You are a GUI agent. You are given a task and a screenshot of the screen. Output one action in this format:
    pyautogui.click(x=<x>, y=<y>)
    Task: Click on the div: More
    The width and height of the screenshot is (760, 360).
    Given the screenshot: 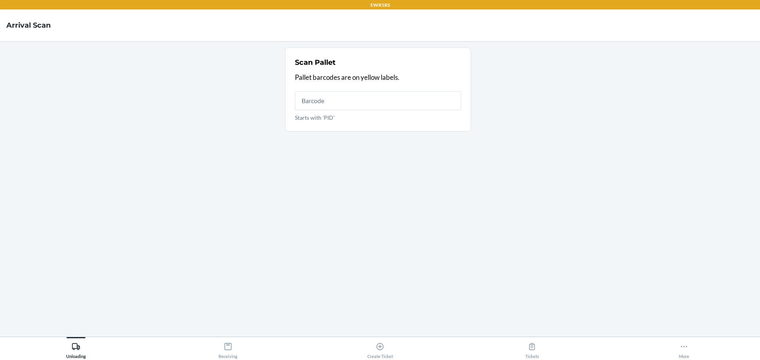 What is the action you would take?
    pyautogui.click(x=684, y=349)
    